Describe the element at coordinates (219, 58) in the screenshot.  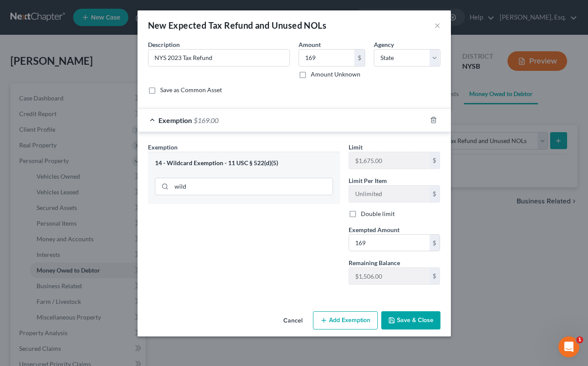
I see `input: Describe...` at that location.